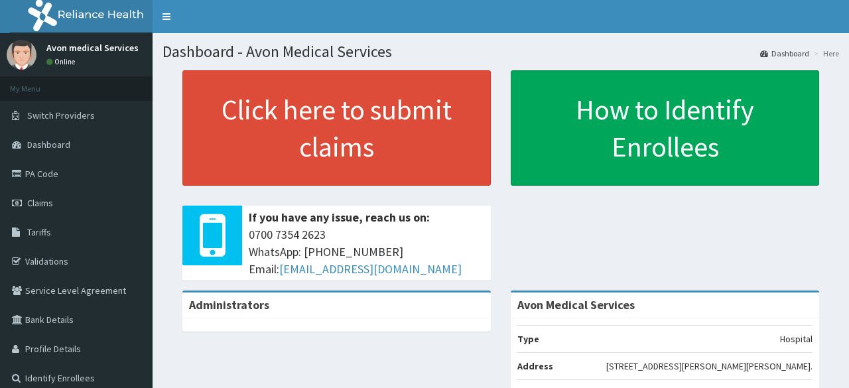  Describe the element at coordinates (39, 232) in the screenshot. I see `span: Tariffs` at that location.